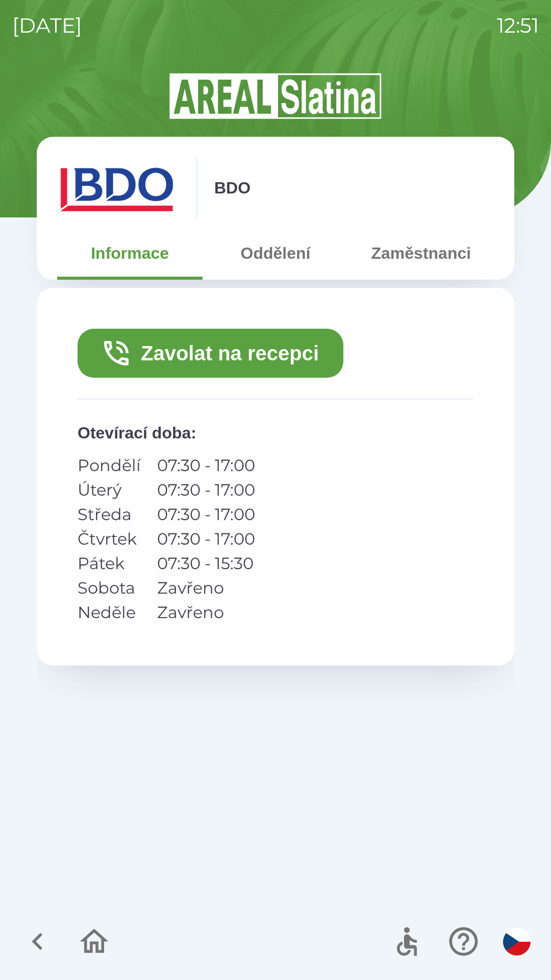 This screenshot has width=551, height=980. I want to click on button: Zaměstnanci, so click(421, 253).